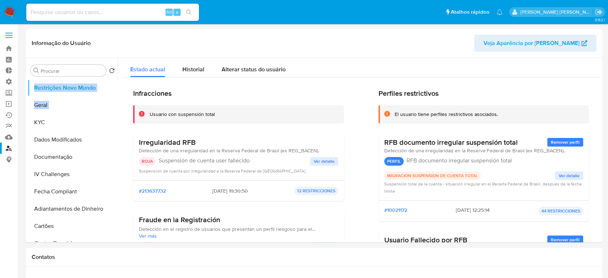  What do you see at coordinates (113, 12) in the screenshot?
I see `input: Pesquise usuários ou casos...` at bounding box center [113, 12].